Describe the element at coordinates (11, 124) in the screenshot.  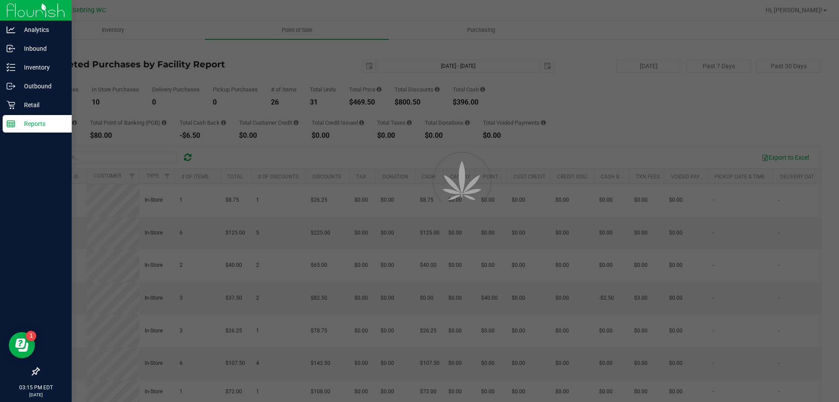
I see `inline-svg: Reports` at that location.